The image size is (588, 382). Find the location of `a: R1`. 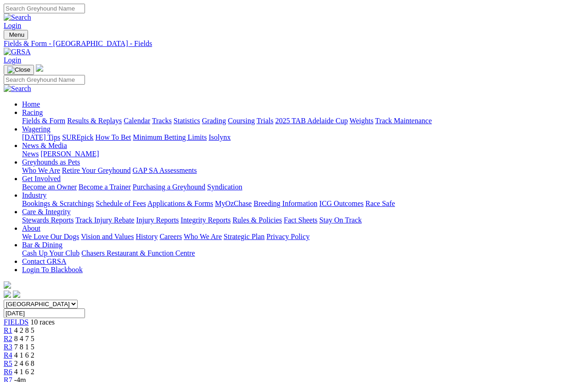

a: R1 is located at coordinates (8, 330).